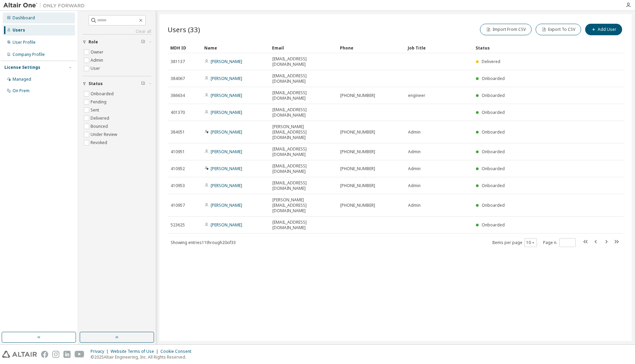 The height and width of the screenshot is (364, 635). Describe the element at coordinates (96, 69) in the screenshot. I see `label: User` at that location.